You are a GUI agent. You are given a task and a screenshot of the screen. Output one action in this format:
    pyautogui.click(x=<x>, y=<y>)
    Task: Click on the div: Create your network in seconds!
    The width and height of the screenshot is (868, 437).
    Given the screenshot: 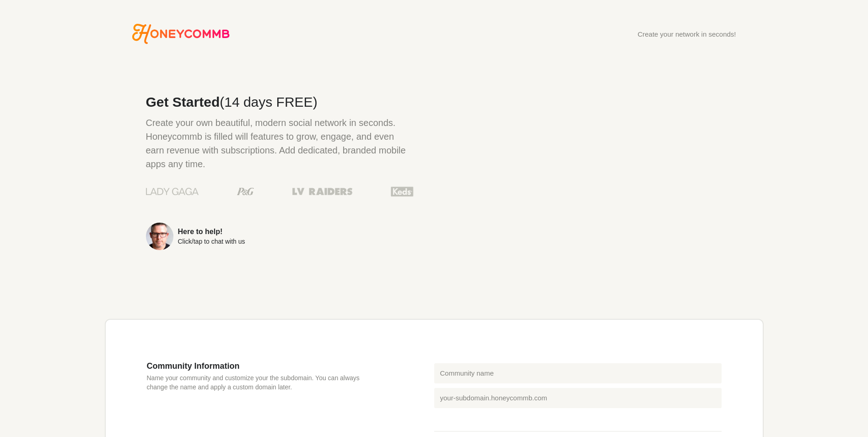 What is the action you would take?
    pyautogui.click(x=686, y=34)
    